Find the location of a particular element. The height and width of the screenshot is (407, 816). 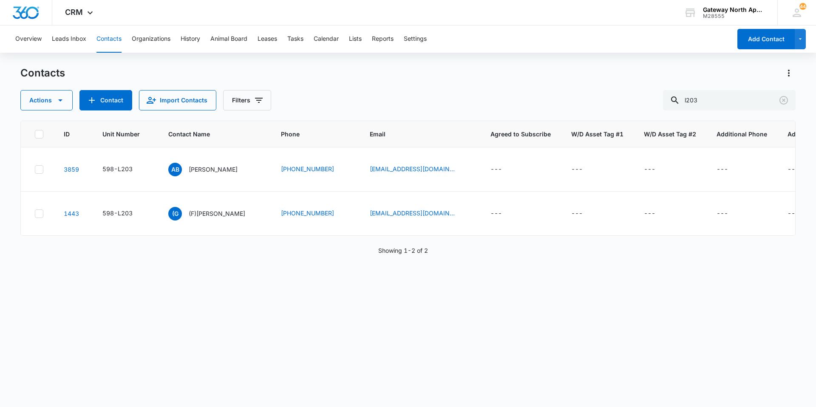

span: CRM is located at coordinates (74, 12).